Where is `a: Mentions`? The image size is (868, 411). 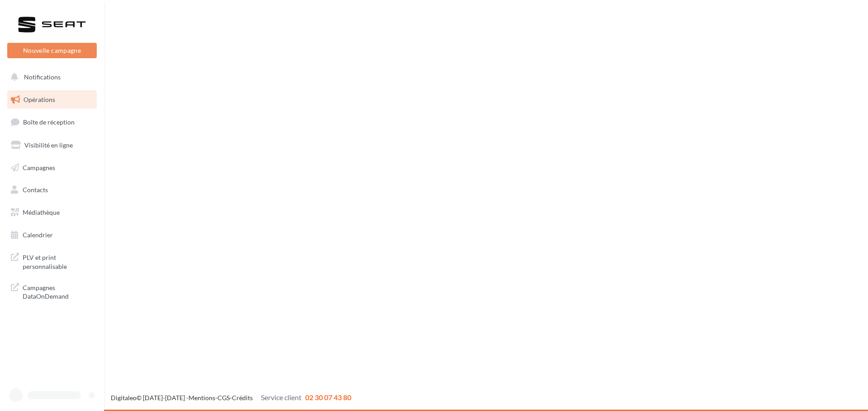
a: Mentions is located at coordinates (202, 397).